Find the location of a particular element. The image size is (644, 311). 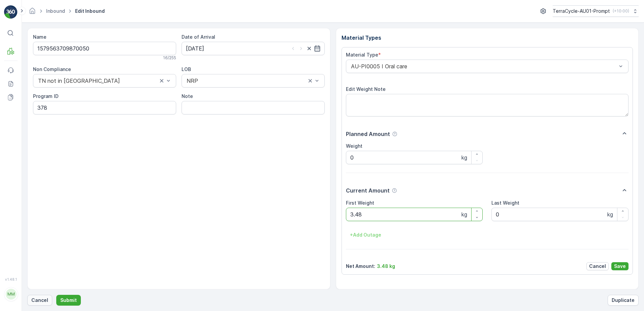

p: 16 / 255 is located at coordinates (169, 58).